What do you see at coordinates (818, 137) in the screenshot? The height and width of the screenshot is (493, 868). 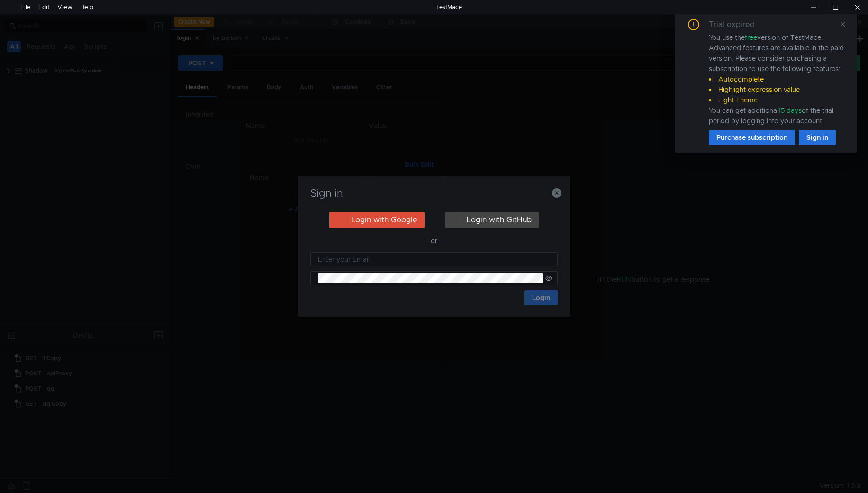 I see `button: Sign in` at bounding box center [818, 137].